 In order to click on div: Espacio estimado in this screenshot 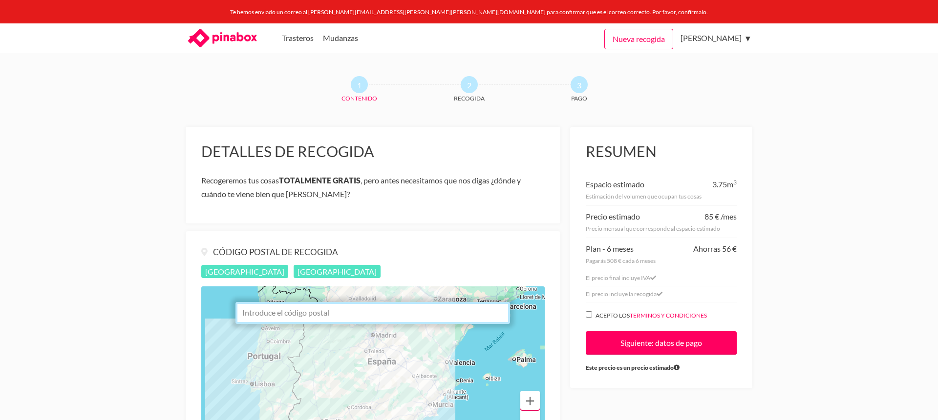, I will do `click(615, 185)`.